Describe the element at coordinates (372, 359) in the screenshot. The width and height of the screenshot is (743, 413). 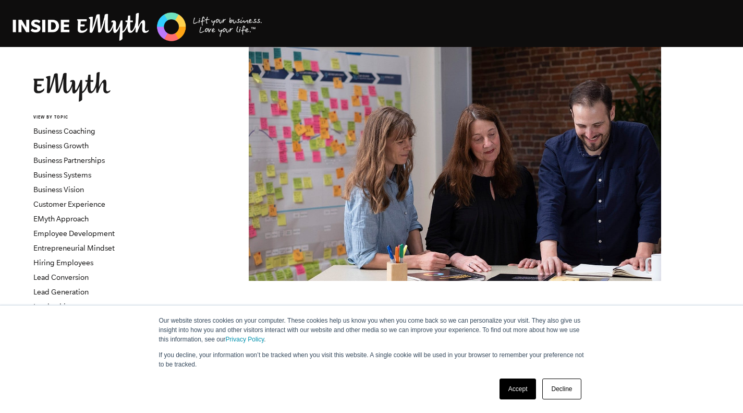
I see `p: If you decline, your information won’t be tracked when you visit this website. A single cookie wi...` at that location.